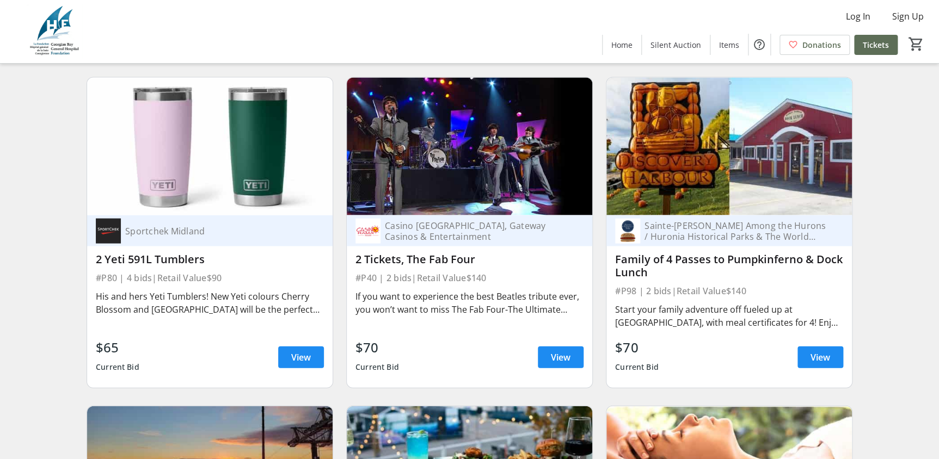  What do you see at coordinates (814, 45) in the screenshot?
I see `a: Donations` at bounding box center [814, 45].